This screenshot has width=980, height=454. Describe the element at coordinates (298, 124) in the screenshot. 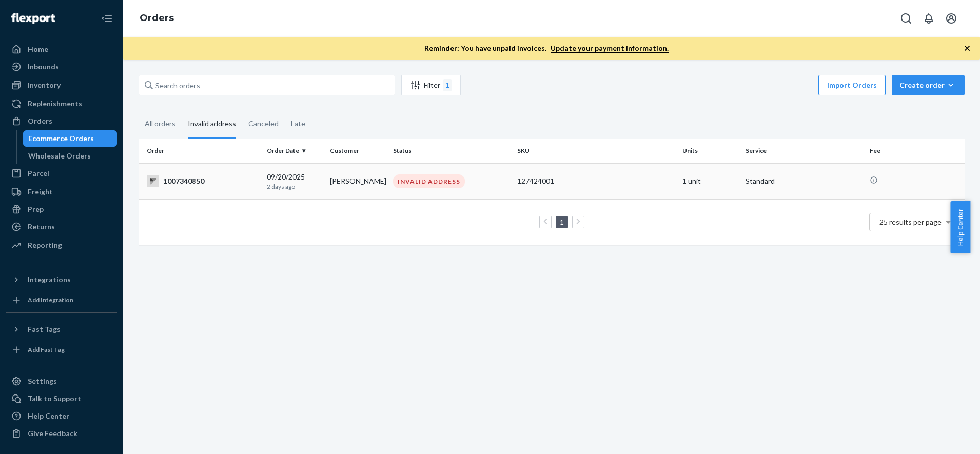

I see `div: Late` at that location.